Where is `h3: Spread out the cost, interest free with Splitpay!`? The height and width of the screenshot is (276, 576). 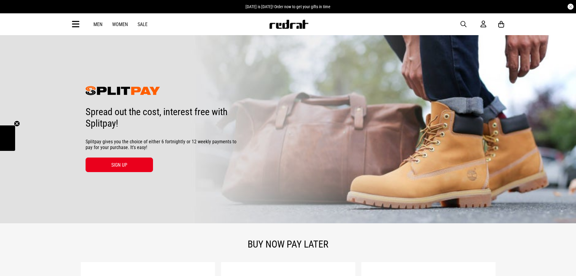 h3: Spread out the cost, interest free with Splitpay! is located at coordinates (161, 117).